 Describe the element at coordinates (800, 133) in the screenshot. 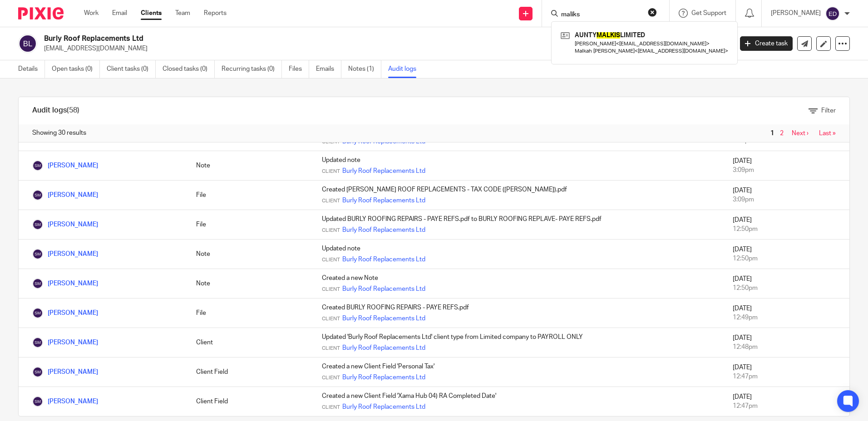

I see `a: Next ›` at that location.